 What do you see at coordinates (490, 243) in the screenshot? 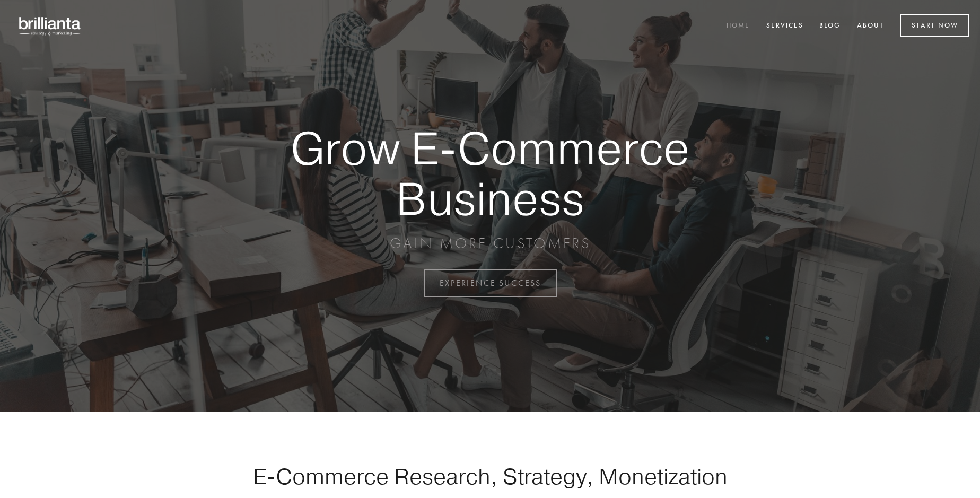
I see `p: GAIN MORE CUSTOMERS` at bounding box center [490, 243].